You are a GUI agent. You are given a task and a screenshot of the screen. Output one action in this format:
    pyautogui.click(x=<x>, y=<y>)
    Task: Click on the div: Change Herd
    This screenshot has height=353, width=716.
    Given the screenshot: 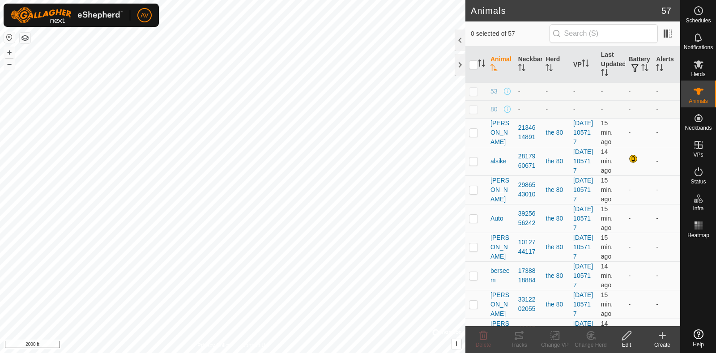 What is the action you would take?
    pyautogui.click(x=591, y=345)
    